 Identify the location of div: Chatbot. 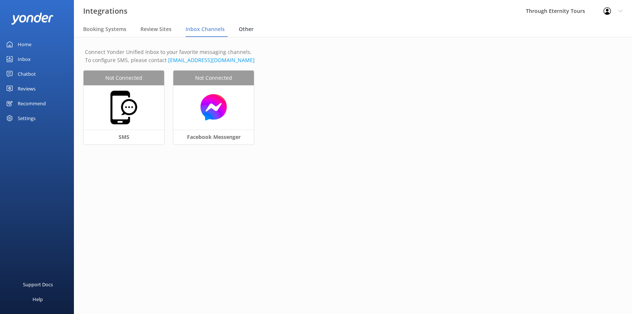
(27, 74).